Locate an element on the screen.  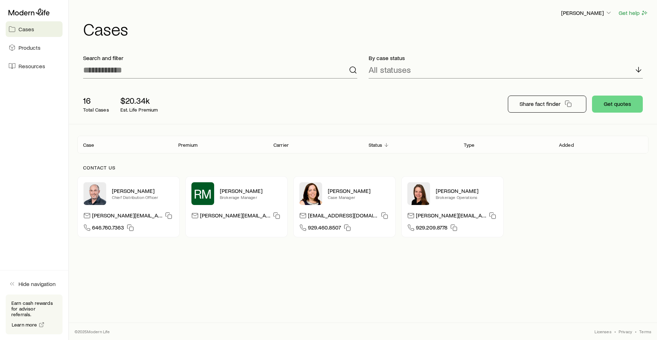
p: © 2025 Modern Life is located at coordinates (92, 331).